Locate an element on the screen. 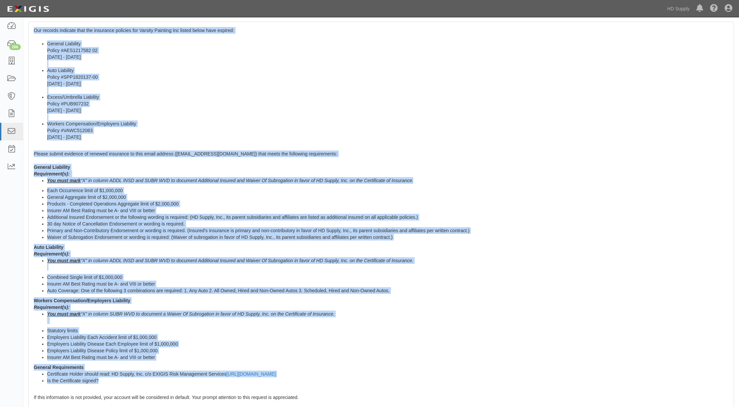  li: Additional Insured Endorsement or the following wording is required: (HD Supply, Inc., its parent... is located at coordinates (388, 217).